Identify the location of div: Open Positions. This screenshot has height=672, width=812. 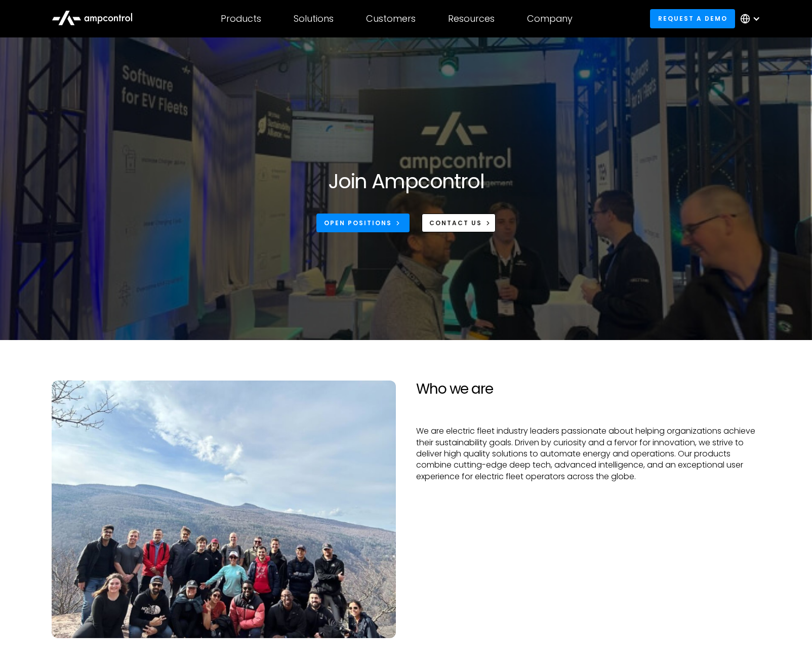
(357, 223).